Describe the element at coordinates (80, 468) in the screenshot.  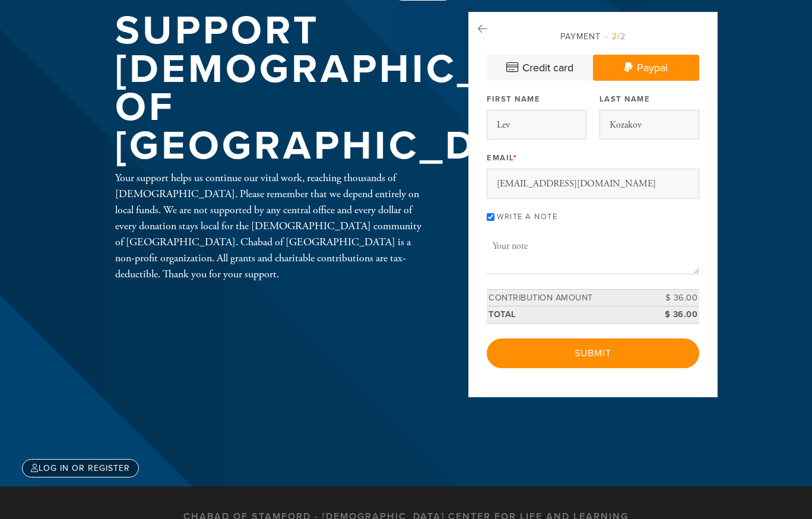
I see `a: Log in or register` at that location.